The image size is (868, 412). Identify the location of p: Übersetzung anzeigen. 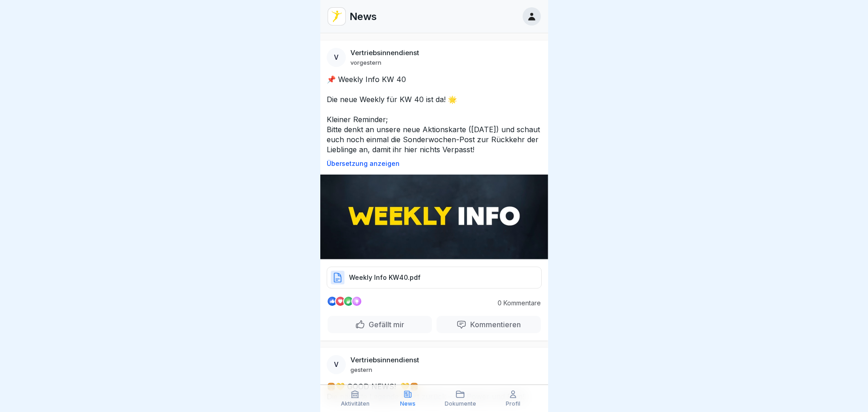
(434, 164).